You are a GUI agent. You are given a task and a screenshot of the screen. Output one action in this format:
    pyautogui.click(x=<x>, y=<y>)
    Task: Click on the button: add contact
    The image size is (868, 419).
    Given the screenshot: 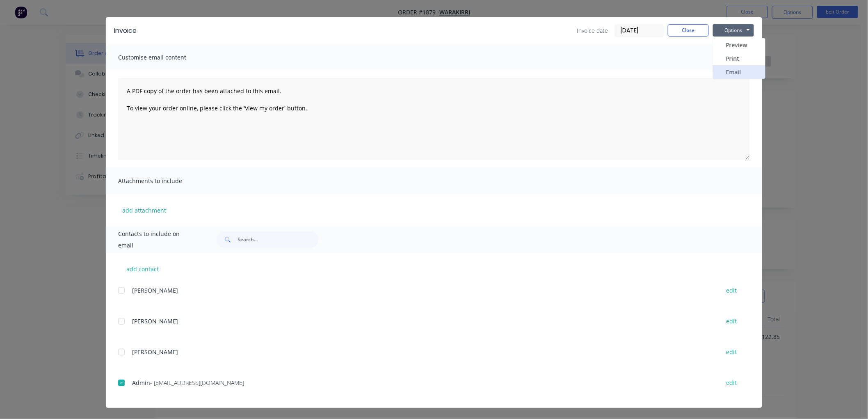 What is the action you would take?
    pyautogui.click(x=143, y=269)
    